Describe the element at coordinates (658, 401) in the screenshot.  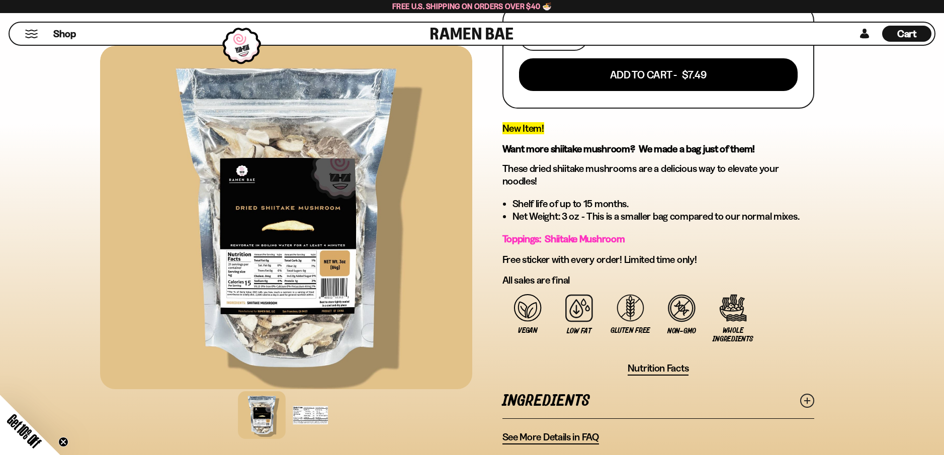
I see `a: Ingredients` at that location.